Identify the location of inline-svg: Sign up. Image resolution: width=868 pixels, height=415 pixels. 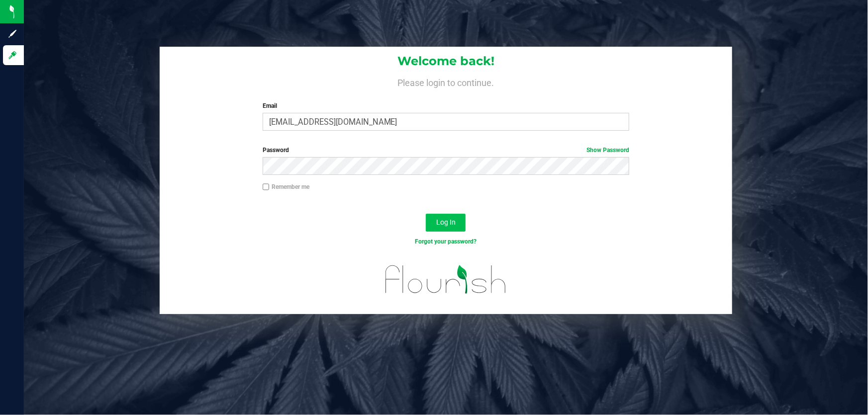
(13, 34).